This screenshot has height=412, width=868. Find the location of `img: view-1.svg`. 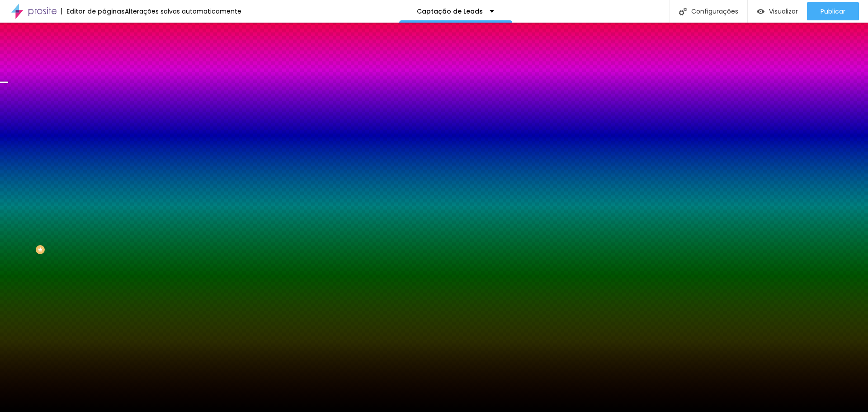

img: view-1.svg is located at coordinates (760, 11).